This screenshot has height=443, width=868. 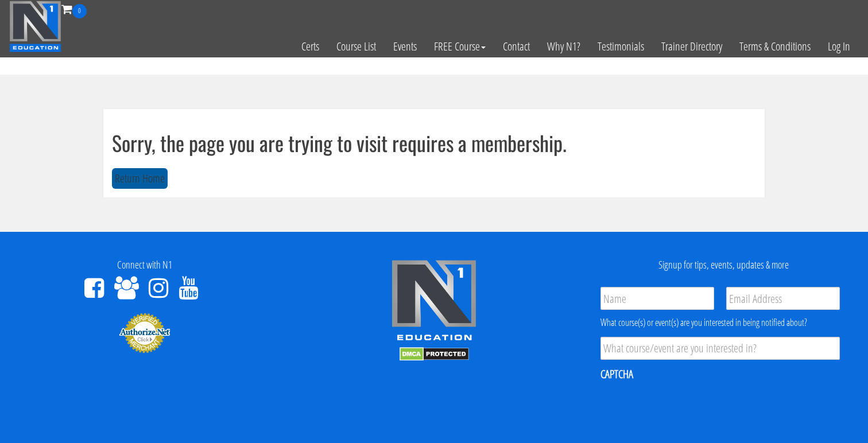 I want to click on a: FREE Course, so click(x=460, y=47).